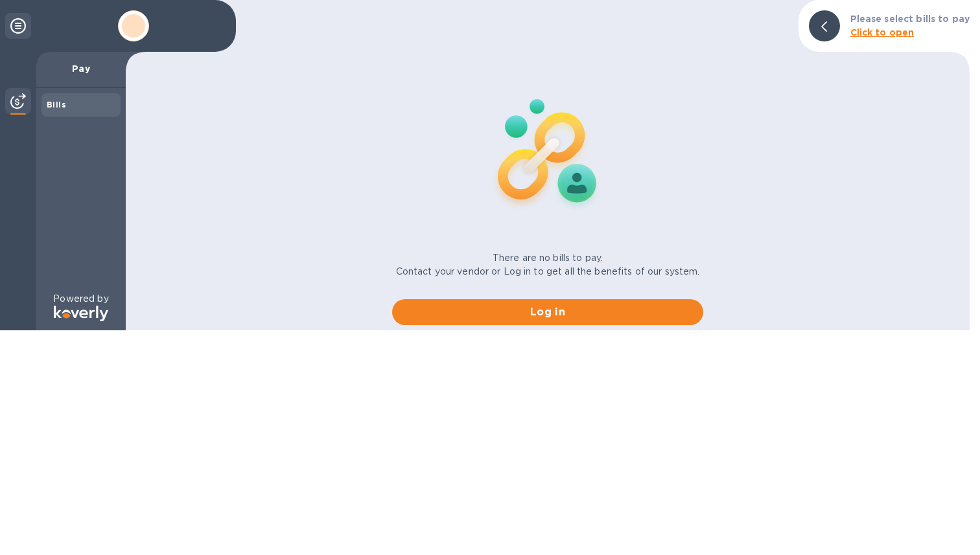 The width and height of the screenshot is (980, 555). Describe the element at coordinates (81, 313) in the screenshot. I see `img: Logo` at that location.